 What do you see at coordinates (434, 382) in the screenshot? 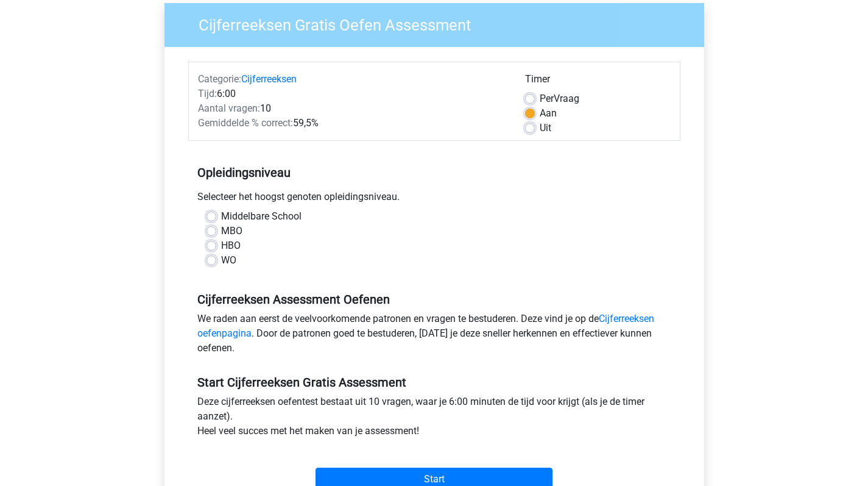
I see `h5: Start Cijferreeksen Gratis Assessment` at bounding box center [434, 382].